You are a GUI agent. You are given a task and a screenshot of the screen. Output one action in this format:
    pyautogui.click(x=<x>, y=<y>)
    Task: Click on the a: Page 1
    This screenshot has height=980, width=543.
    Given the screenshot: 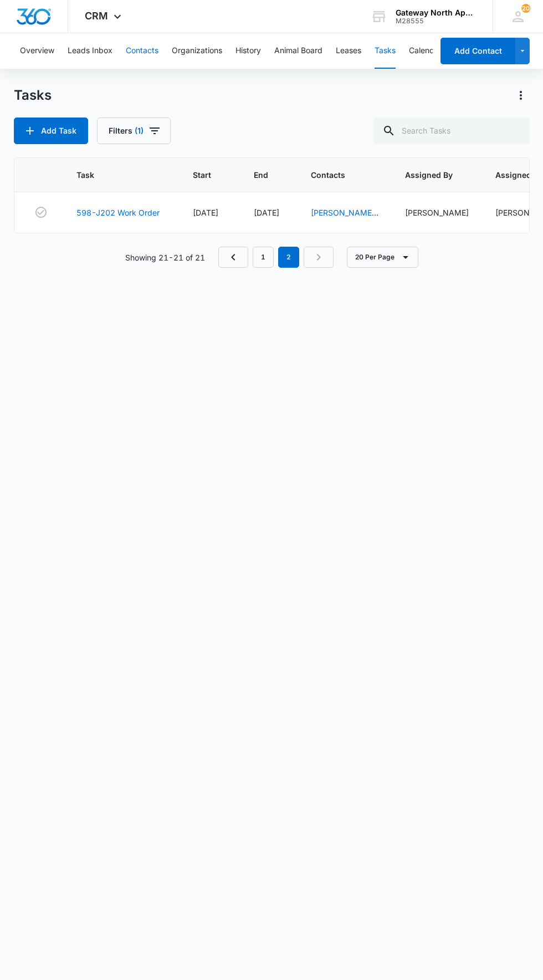 What is the action you would take?
    pyautogui.click(x=263, y=257)
    